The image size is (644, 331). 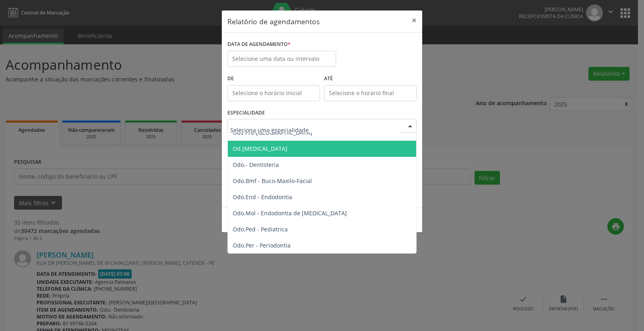 I want to click on input: Selecione o horário final, so click(x=370, y=93).